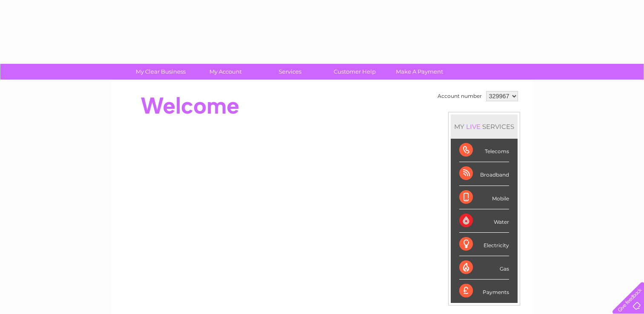 This screenshot has width=644, height=314. Describe the element at coordinates (484, 150) in the screenshot. I see `div: Telecoms` at that location.